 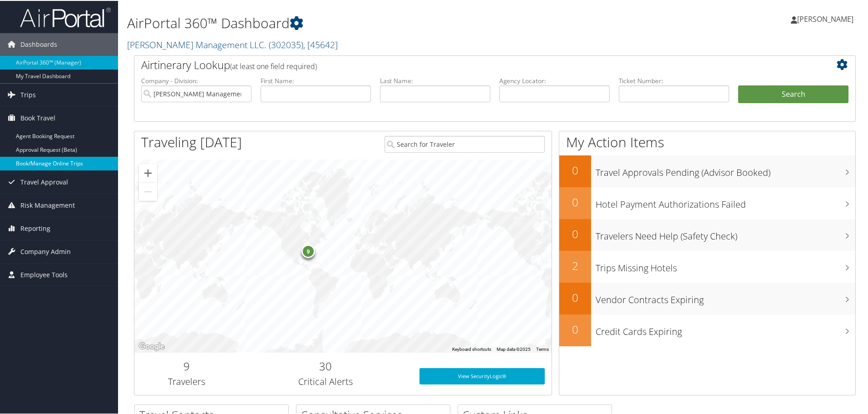 I want to click on span: Trips, so click(x=28, y=94).